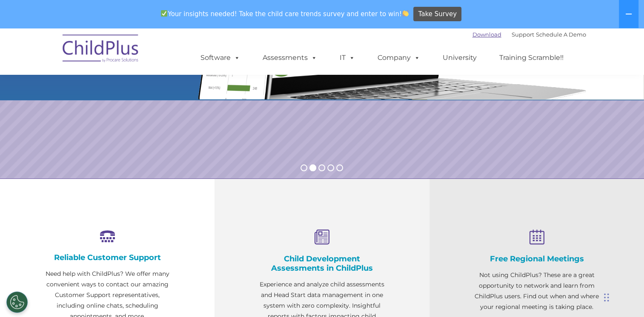 This screenshot has width=644, height=317. What do you see at coordinates (136, 94) in the screenshot?
I see `span: Phone number` at bounding box center [136, 94].